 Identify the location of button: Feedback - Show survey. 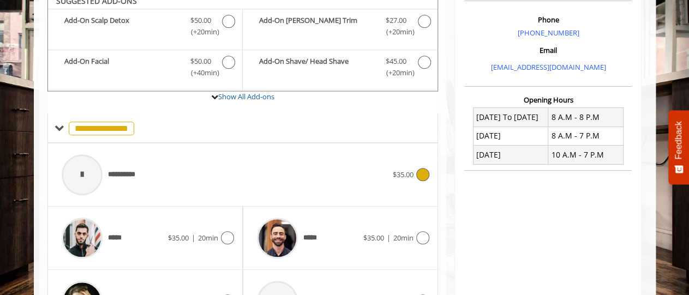
(679, 147).